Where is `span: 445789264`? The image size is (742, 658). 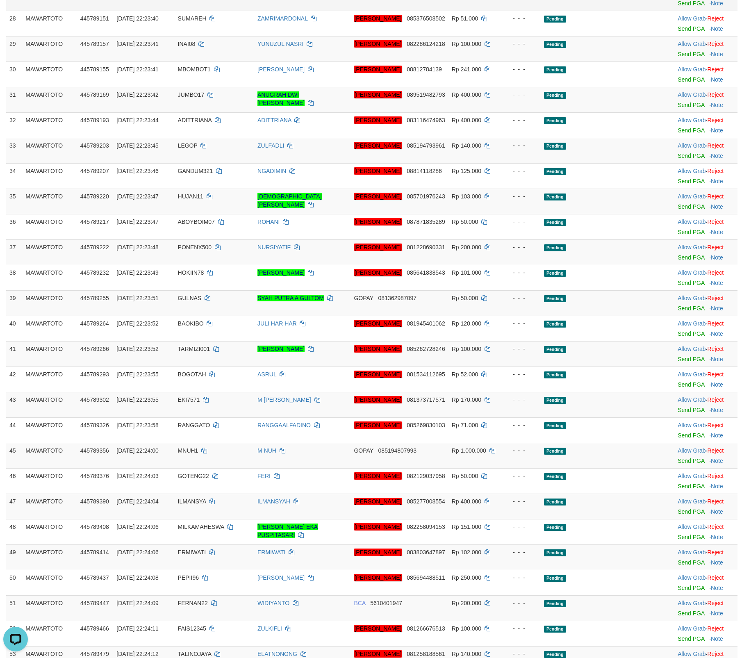 span: 445789264 is located at coordinates (95, 324).